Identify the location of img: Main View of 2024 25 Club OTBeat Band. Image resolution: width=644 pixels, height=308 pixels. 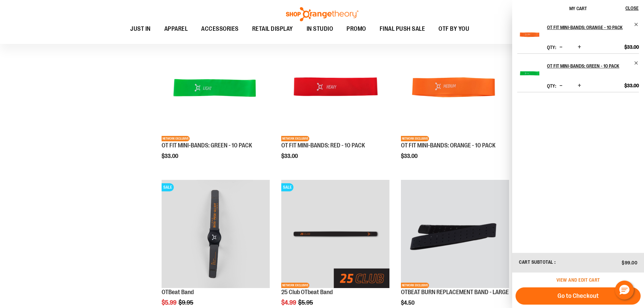
(335, 234).